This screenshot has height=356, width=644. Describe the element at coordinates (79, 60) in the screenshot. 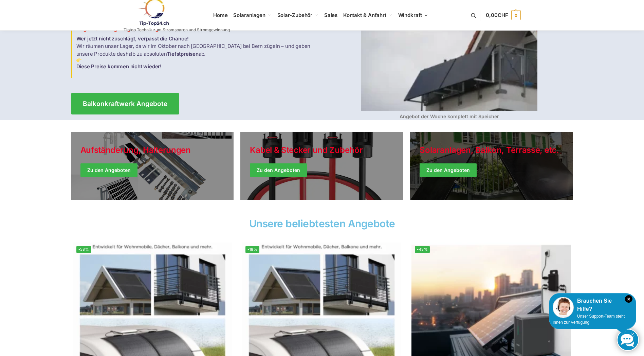

I see `img: Home 3` at that location.